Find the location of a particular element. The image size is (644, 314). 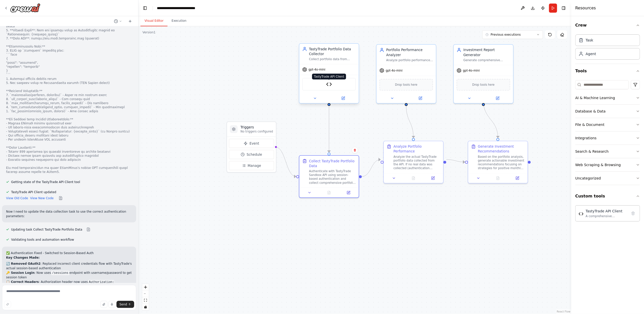

nav: breadcrumb is located at coordinates (181, 8).